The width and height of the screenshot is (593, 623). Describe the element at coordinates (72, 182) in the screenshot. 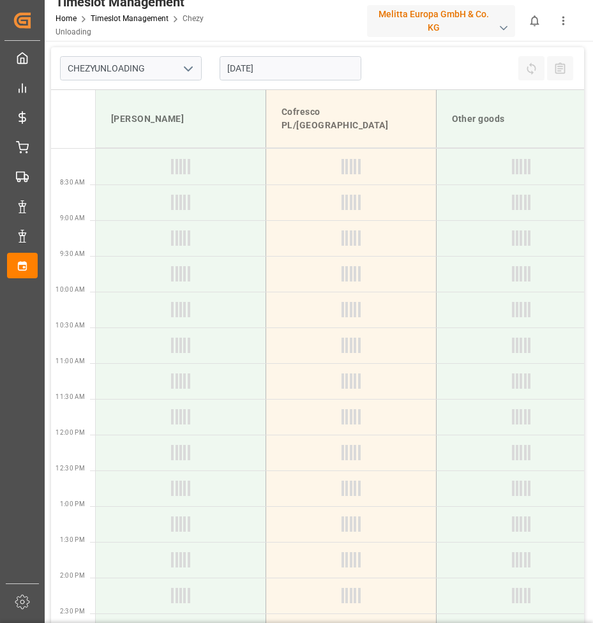

I see `span: 8:30 AM` at that location.